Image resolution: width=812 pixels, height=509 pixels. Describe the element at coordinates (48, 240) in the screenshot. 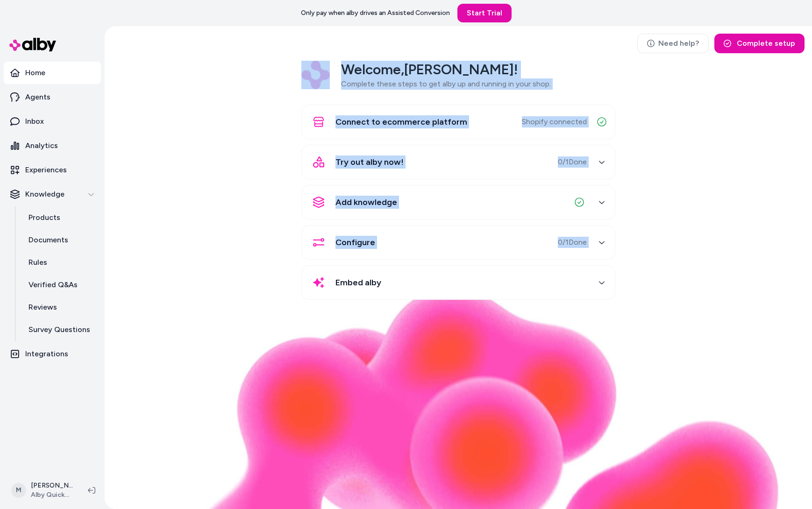

I see `p: Documents` at that location.